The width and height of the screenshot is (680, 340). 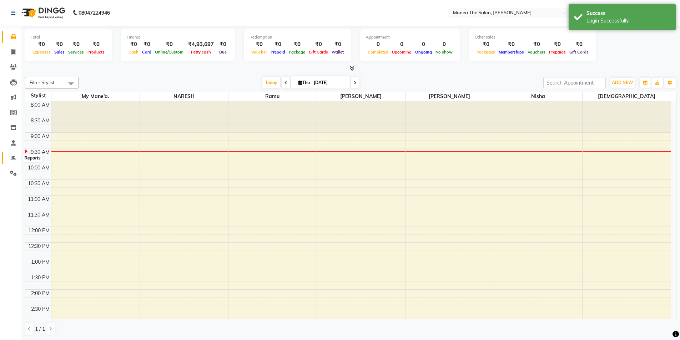 I want to click on span: Completed, so click(x=378, y=52).